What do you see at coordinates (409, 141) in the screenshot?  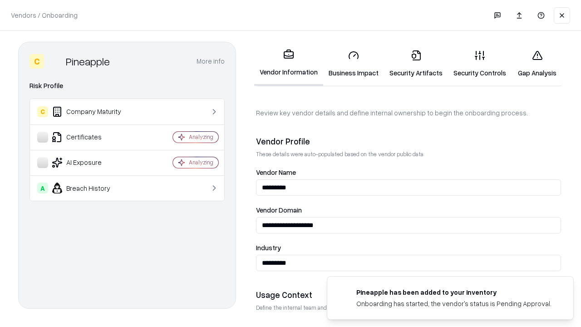 I see `div: Vendor Profile` at bounding box center [409, 141].